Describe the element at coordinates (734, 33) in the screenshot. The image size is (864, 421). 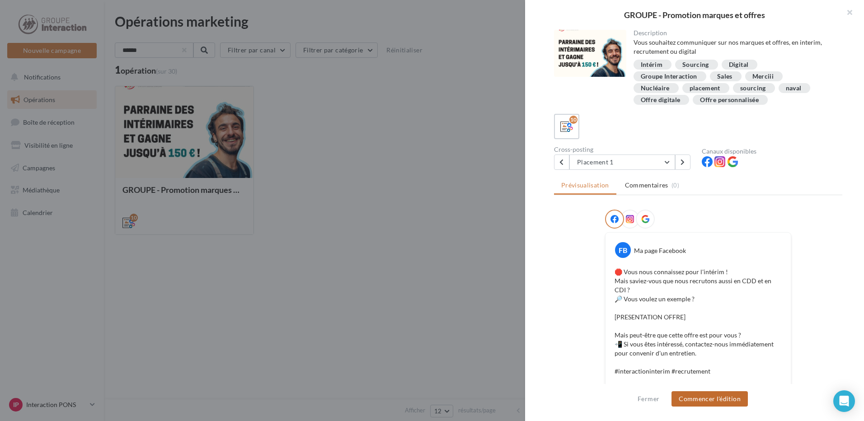
I see `div: Description` at that location.